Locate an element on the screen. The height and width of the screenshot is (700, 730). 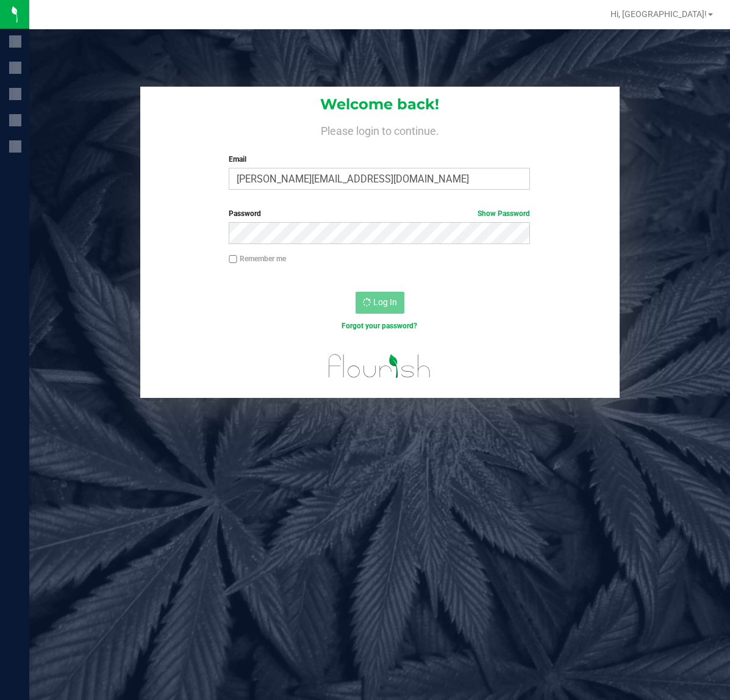
input: Remember me is located at coordinates (233, 259).